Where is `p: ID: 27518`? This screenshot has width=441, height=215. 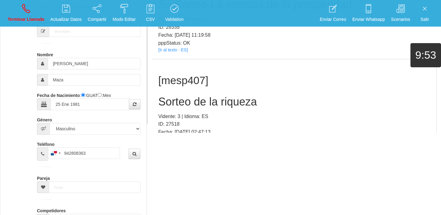
p: ID: 27518 is located at coordinates (294, 124).